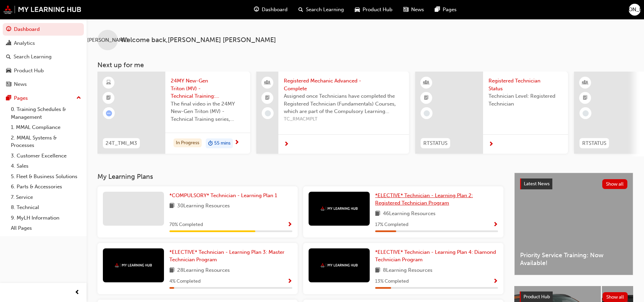 This screenshot has width=644, height=302. I want to click on a: mmal, so click(42, 10).